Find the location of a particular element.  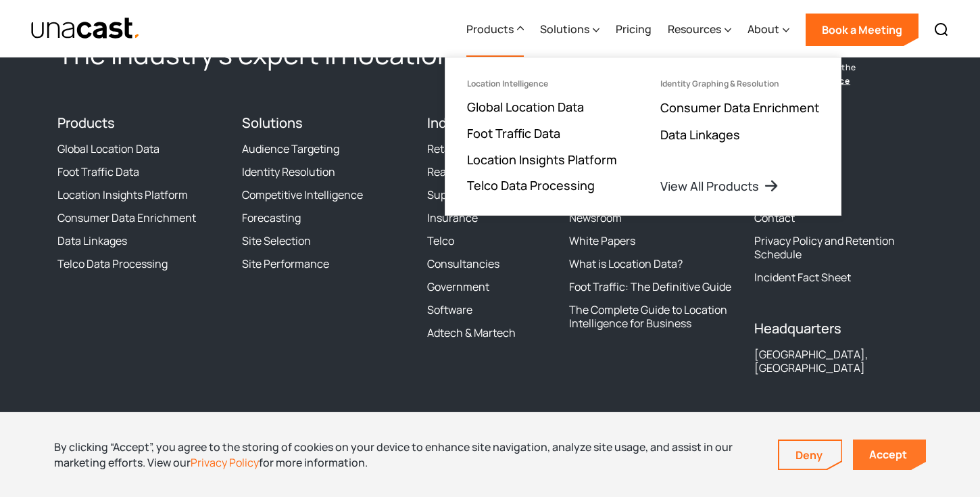

a: Book a Meeting is located at coordinates (862, 29).